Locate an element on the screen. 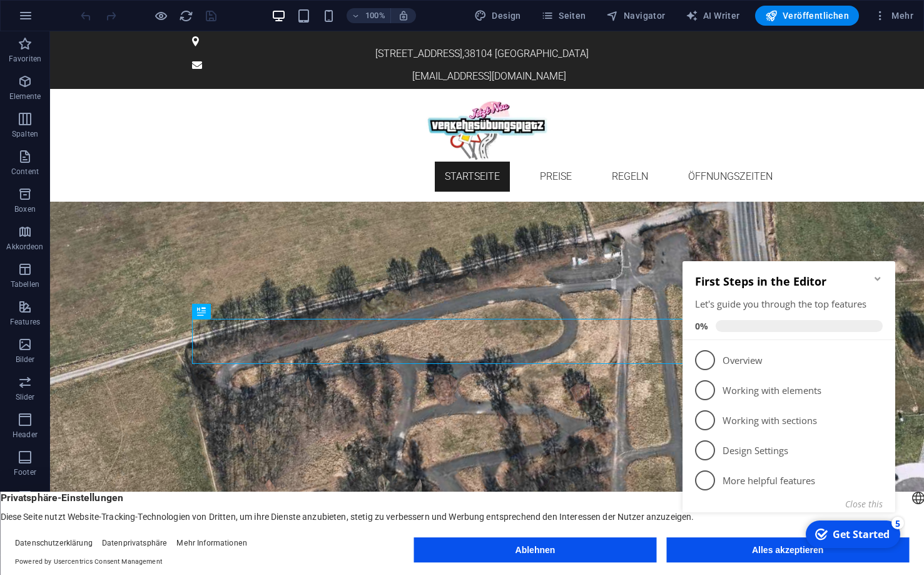 This screenshot has width=924, height=575. span: Veröffentlichen is located at coordinates (808, 15).